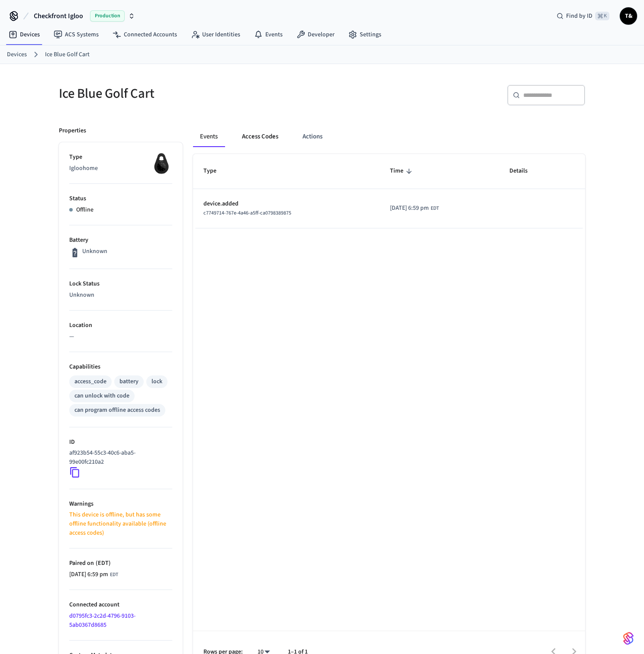  I want to click on button: T&, so click(628, 16).